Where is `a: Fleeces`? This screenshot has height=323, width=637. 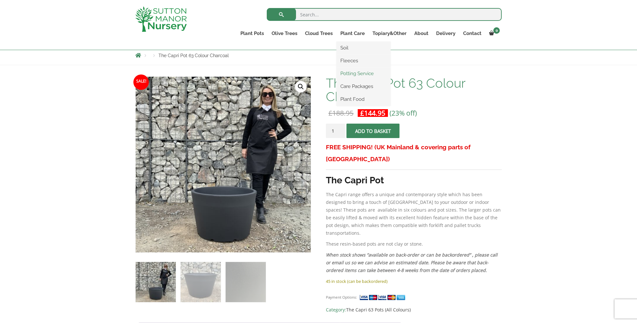 a: Fleeces is located at coordinates (363, 61).